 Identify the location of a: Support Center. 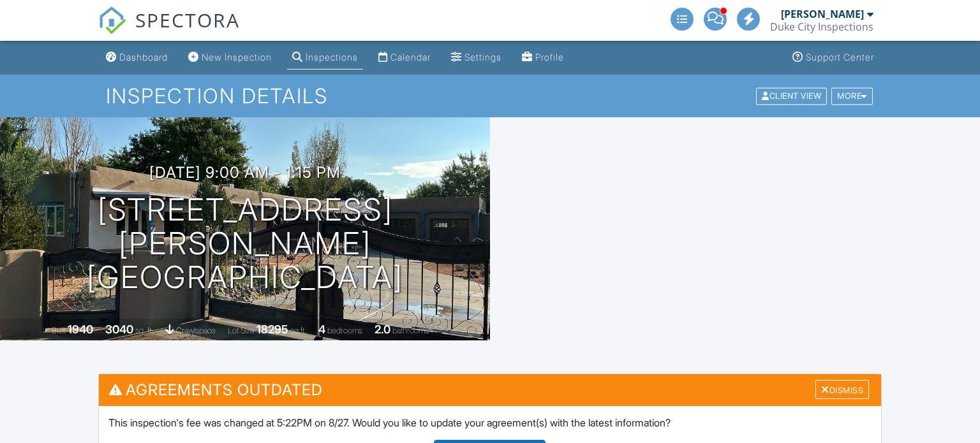
(834, 57).